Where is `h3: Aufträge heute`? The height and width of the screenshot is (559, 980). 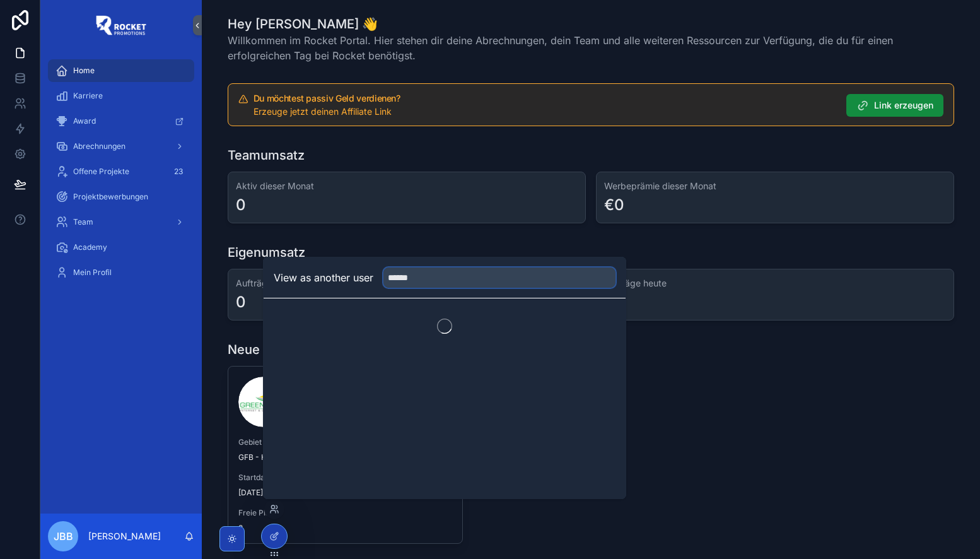 h3: Aufträge heute is located at coordinates (775, 283).